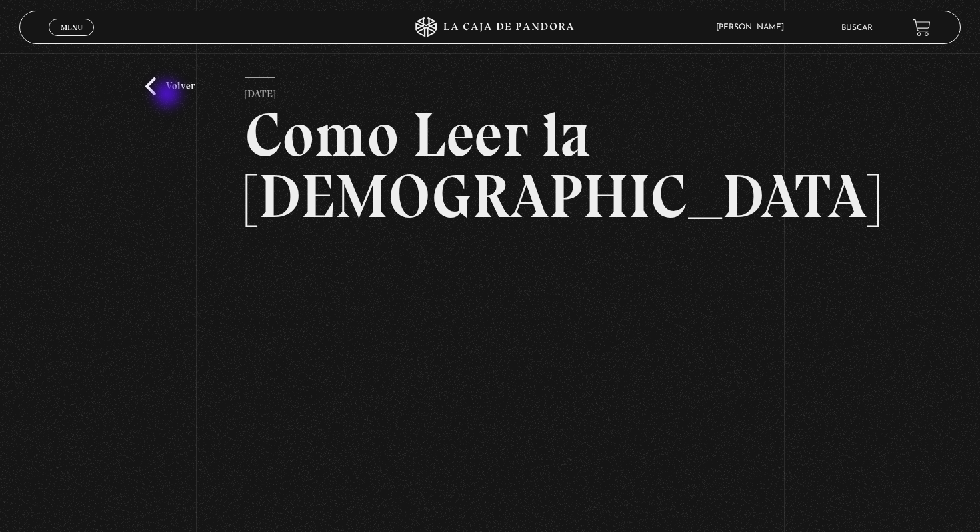 This screenshot has height=532, width=980. What do you see at coordinates (921, 27) in the screenshot?
I see `a: View your shopping cart` at bounding box center [921, 27].